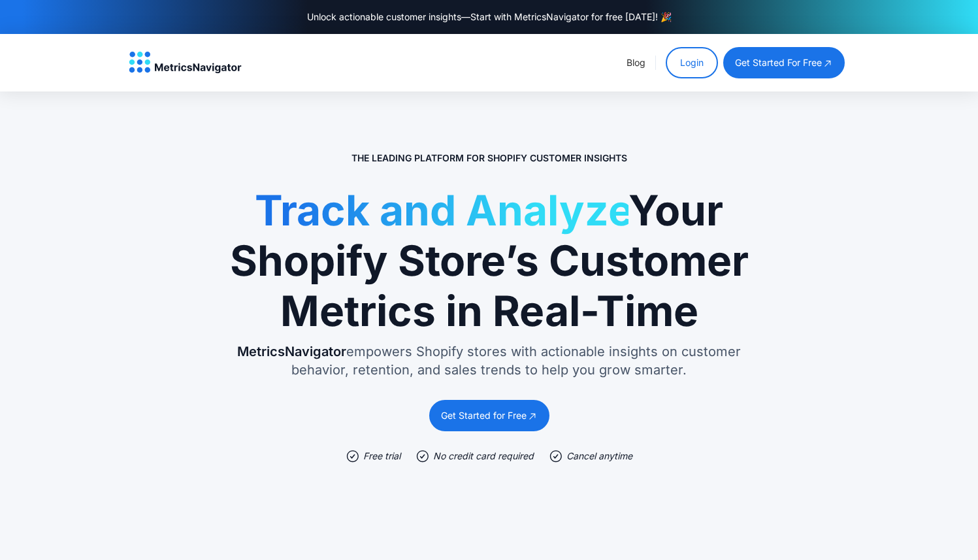  What do you see at coordinates (489, 415) in the screenshot?
I see `a: Get Started for Free` at bounding box center [489, 415].